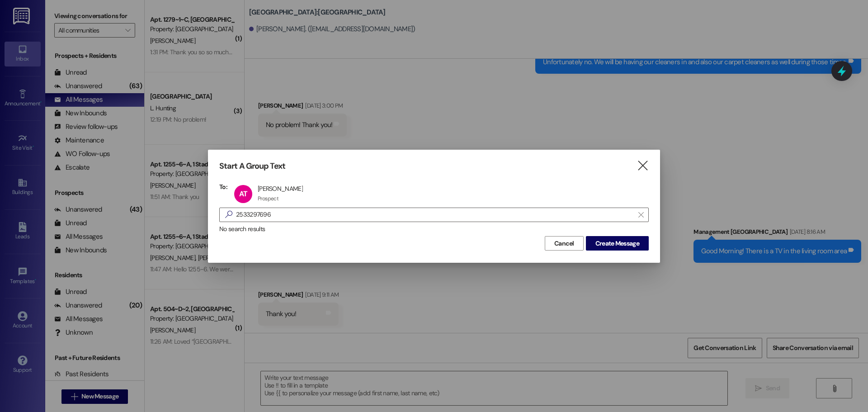  I want to click on span: AT, so click(243, 194).